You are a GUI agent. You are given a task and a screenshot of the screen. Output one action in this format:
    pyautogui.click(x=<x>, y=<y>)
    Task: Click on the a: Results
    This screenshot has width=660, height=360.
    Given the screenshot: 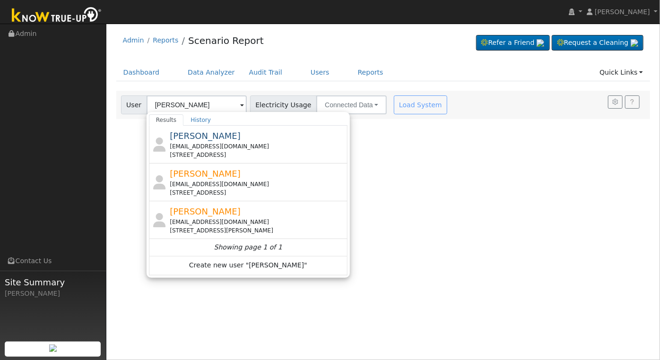 What is the action you would take?
    pyautogui.click(x=166, y=120)
    